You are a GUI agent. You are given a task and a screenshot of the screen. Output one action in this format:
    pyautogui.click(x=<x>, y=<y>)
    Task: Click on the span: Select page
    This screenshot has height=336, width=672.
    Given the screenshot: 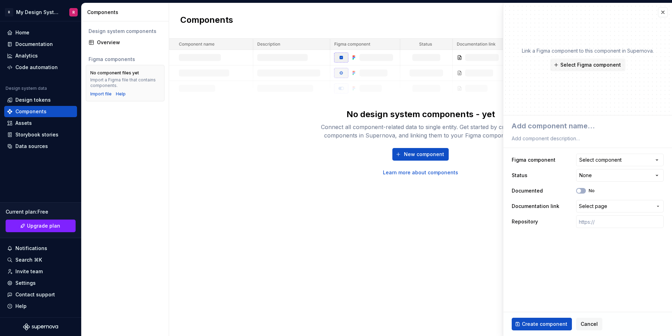 What is the action you would take?
    pyautogui.click(x=593, y=206)
    